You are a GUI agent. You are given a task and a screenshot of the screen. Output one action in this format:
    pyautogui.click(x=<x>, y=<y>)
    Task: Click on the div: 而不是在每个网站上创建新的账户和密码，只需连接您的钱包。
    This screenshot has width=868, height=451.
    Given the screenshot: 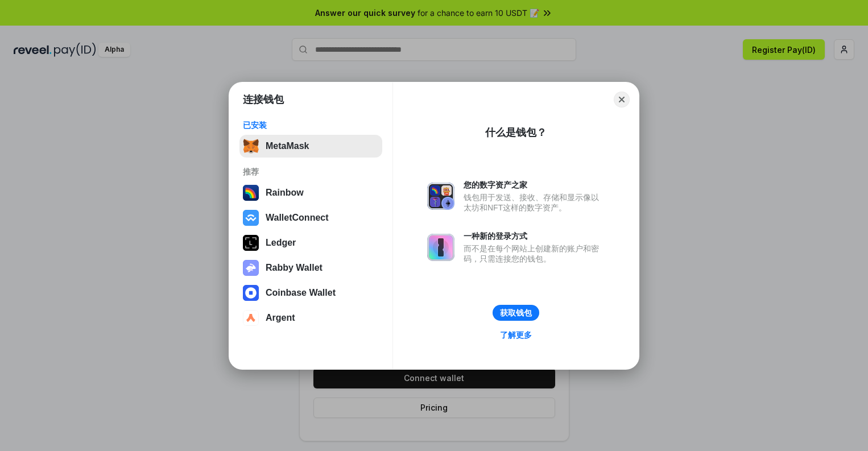 What is the action you would take?
    pyautogui.click(x=534, y=254)
    